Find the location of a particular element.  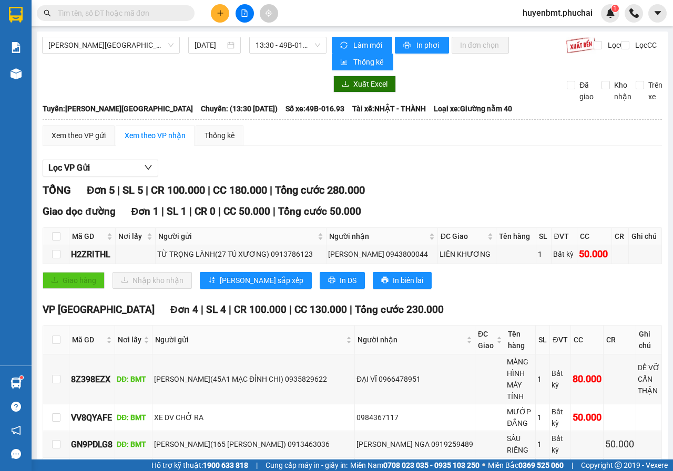

span: Lọc CR is located at coordinates (617, 45).